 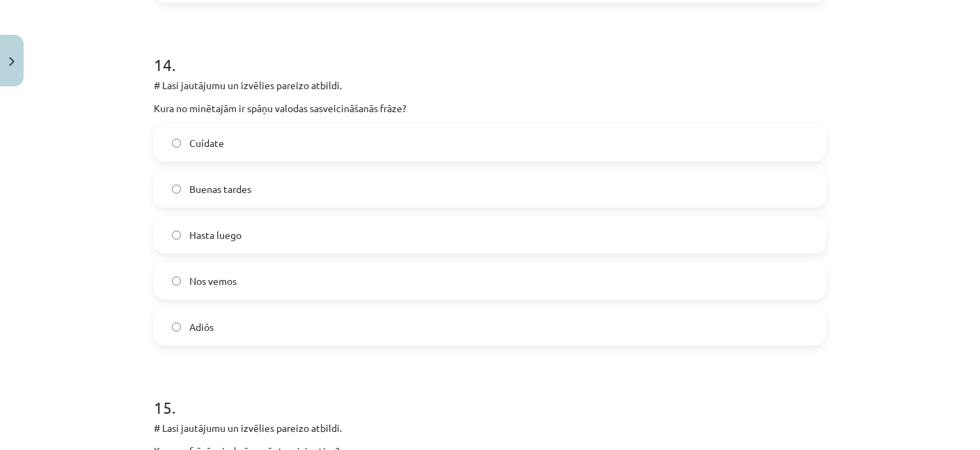 What do you see at coordinates (490, 395) in the screenshot?
I see `h1: 15 .` at bounding box center [490, 395].